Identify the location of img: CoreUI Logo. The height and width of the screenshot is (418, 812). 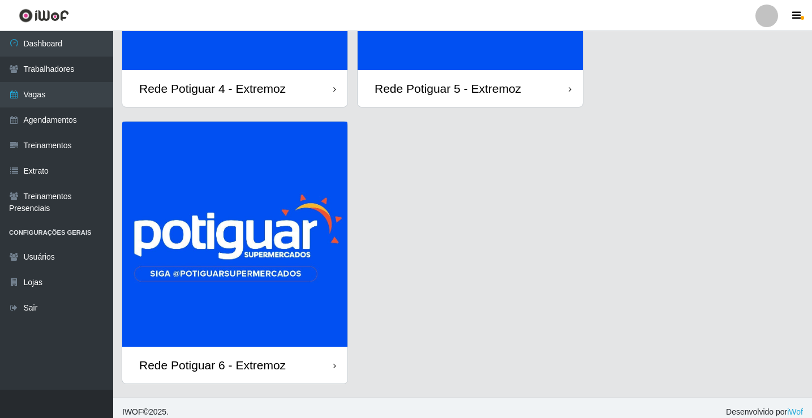
(44, 15).